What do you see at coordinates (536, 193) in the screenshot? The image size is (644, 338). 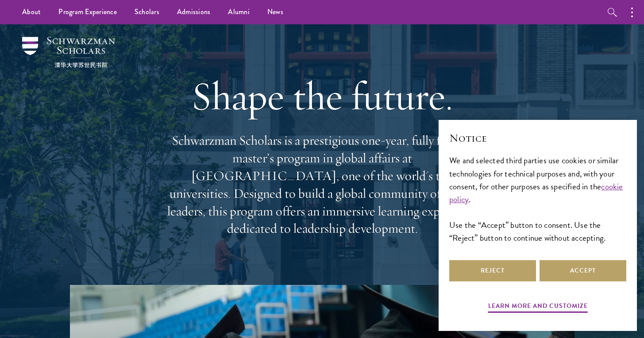 I see `a: cookie policy` at bounding box center [536, 193].